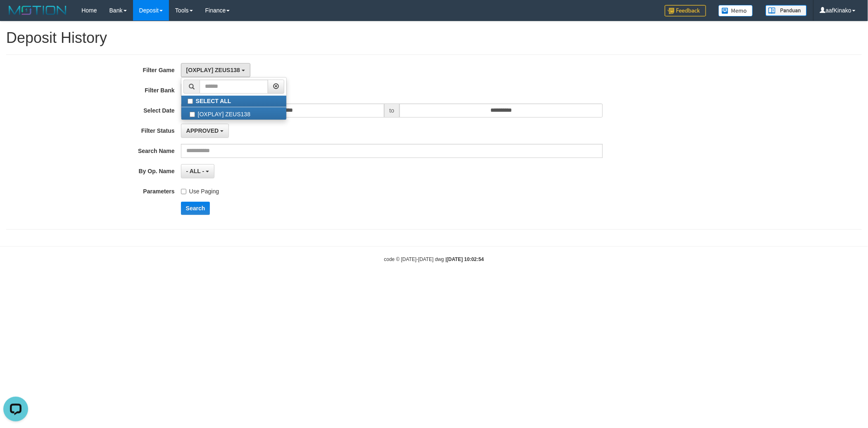  I want to click on h1: Deposit History, so click(434, 38).